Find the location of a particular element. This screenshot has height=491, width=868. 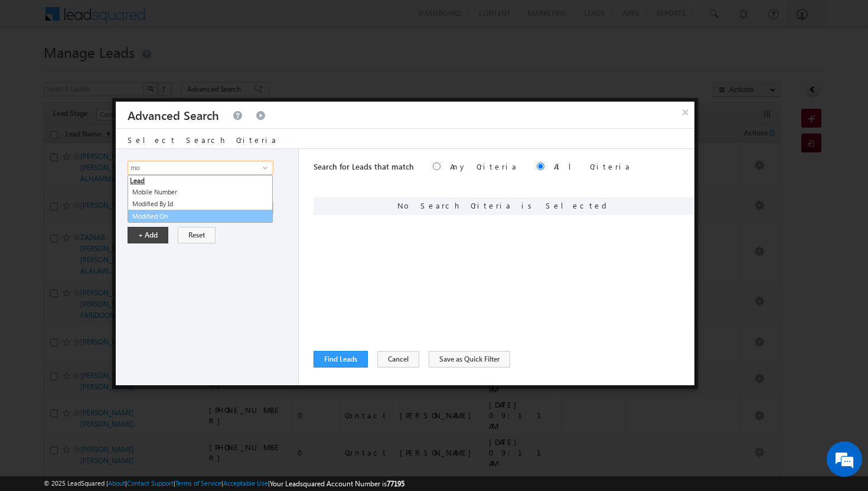

a: Acceptable Use is located at coordinates (246, 483).